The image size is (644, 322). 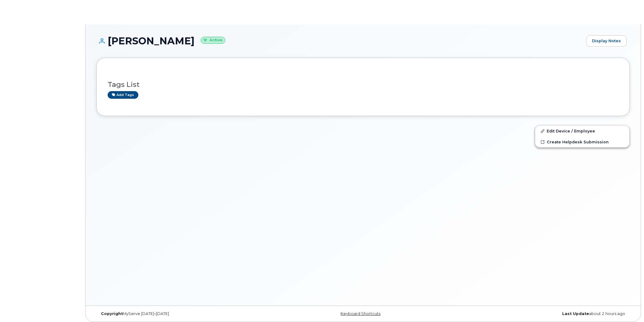 I want to click on a: Add tags, so click(x=123, y=95).